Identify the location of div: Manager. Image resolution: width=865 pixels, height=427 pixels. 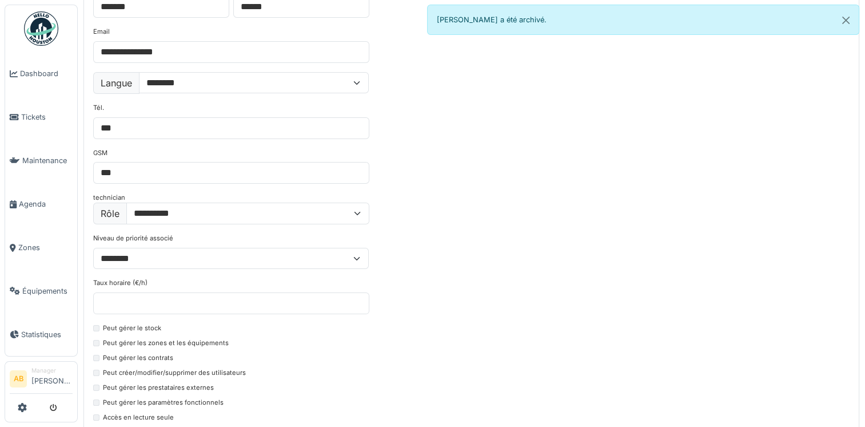
(52, 370).